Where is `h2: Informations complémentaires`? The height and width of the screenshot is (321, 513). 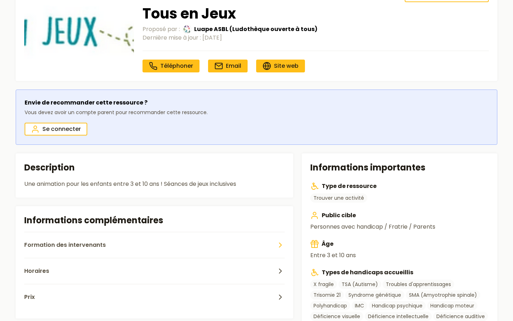 h2: Informations complémentaires is located at coordinates (154, 220).